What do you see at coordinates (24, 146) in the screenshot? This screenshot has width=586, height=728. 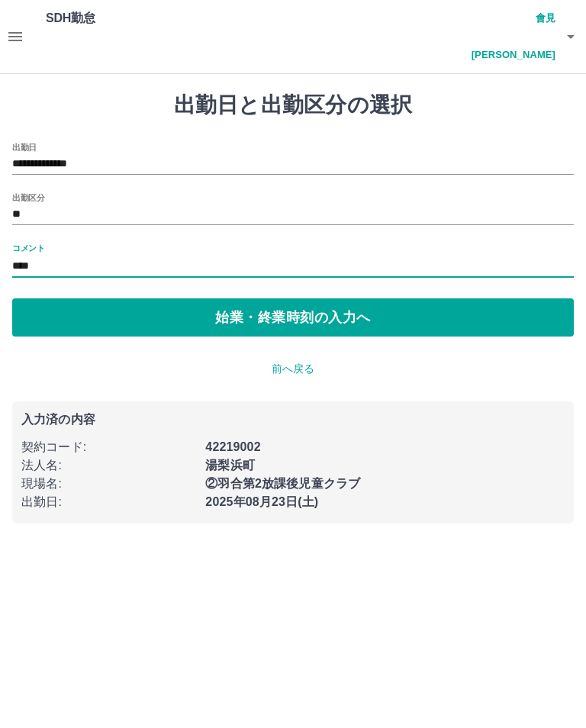 I see `label: 出勤日` at bounding box center [24, 146].